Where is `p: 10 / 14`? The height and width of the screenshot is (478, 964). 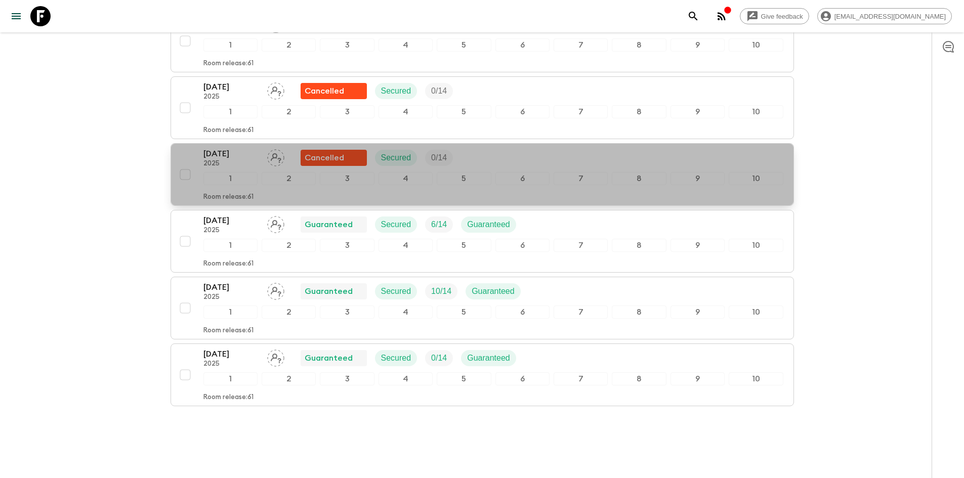
p: 10 / 14 is located at coordinates (441, 291).